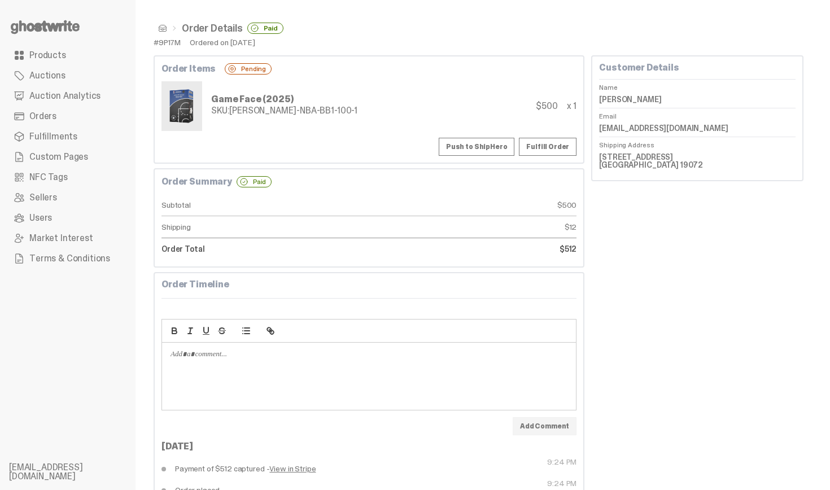 This screenshot has width=830, height=490. Describe the element at coordinates (189, 69) in the screenshot. I see `b: Order Items` at that location.